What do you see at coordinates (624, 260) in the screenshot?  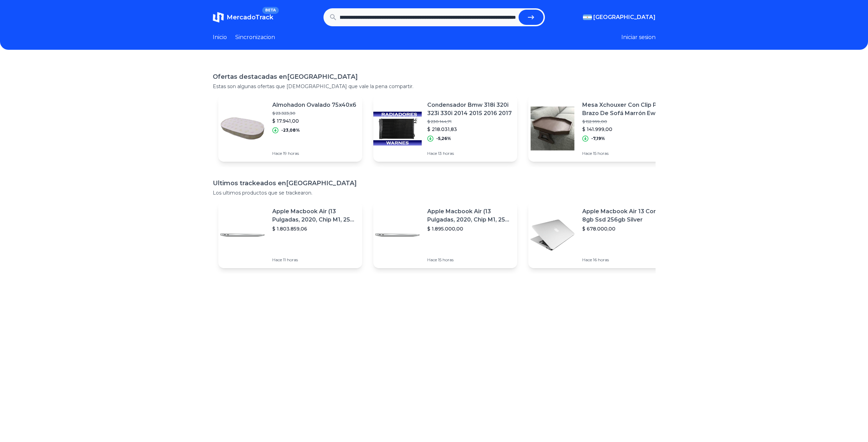 I see `p: Hace 16 horas` at bounding box center [624, 260].